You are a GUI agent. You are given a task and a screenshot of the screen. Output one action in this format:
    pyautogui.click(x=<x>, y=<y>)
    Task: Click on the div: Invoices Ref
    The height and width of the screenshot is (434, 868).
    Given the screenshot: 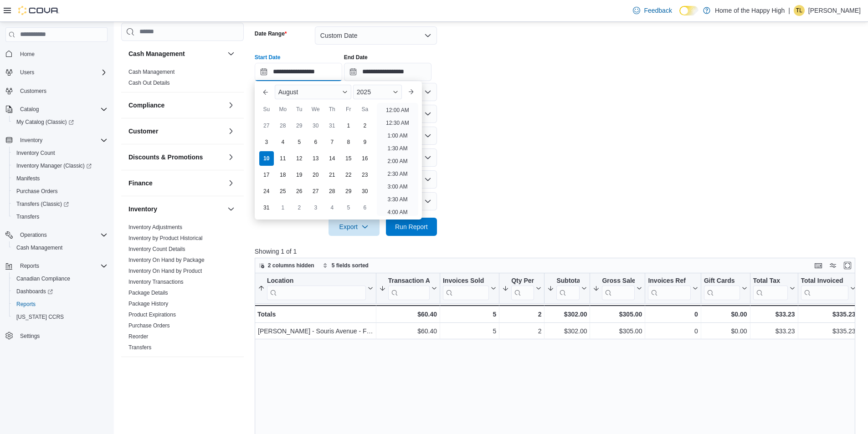 What is the action you would take?
    pyautogui.click(x=669, y=288)
    